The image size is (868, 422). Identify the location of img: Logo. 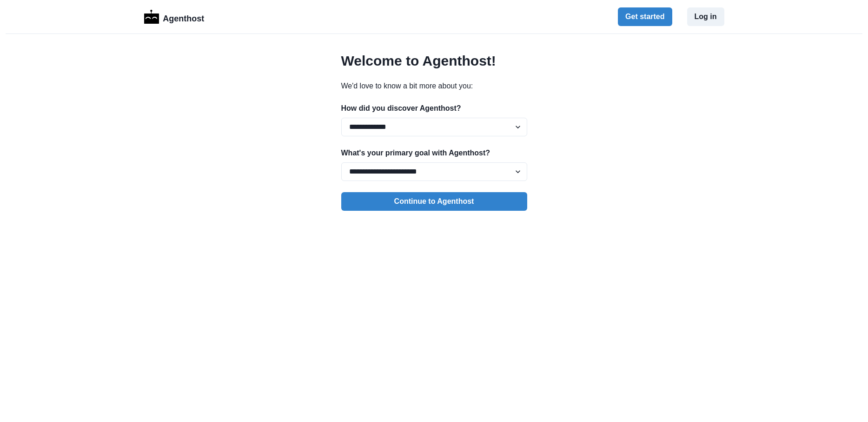
(151, 17).